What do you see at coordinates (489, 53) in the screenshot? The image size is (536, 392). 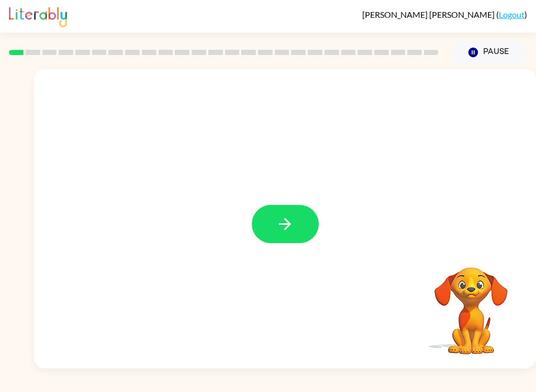 I see `button: Pause` at bounding box center [489, 53].